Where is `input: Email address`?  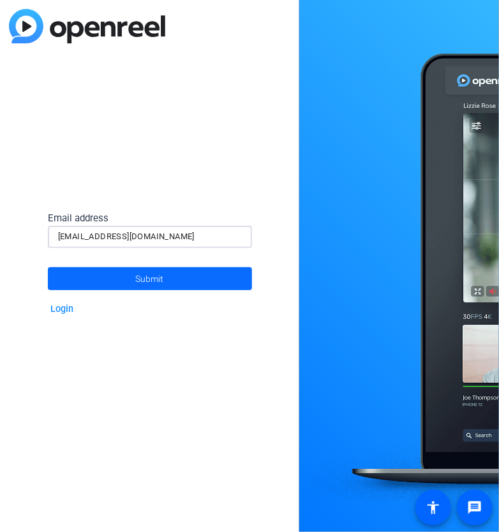 input: Email address is located at coordinates (150, 237).